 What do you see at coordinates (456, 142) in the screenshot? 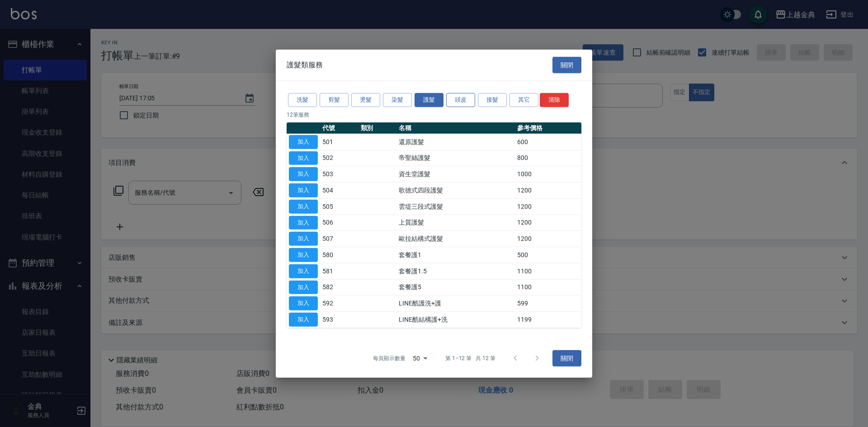
I see `td: 還原護髮` at bounding box center [456, 142].